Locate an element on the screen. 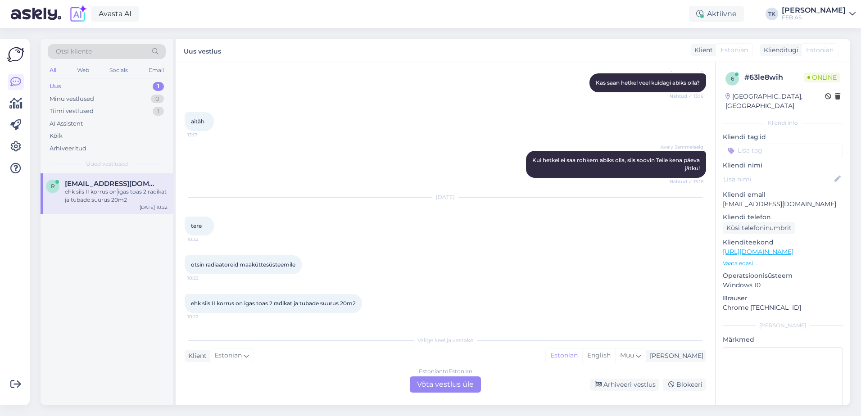  div: Arhiveeritud is located at coordinates (68, 149).